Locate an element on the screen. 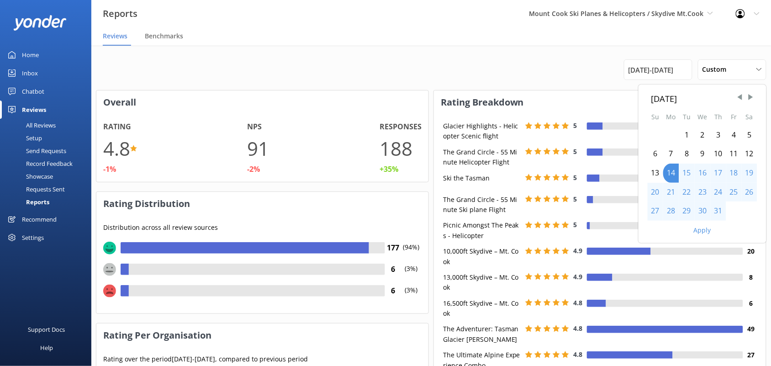  div: Mon Jul 28 2025 is located at coordinates (671, 211).